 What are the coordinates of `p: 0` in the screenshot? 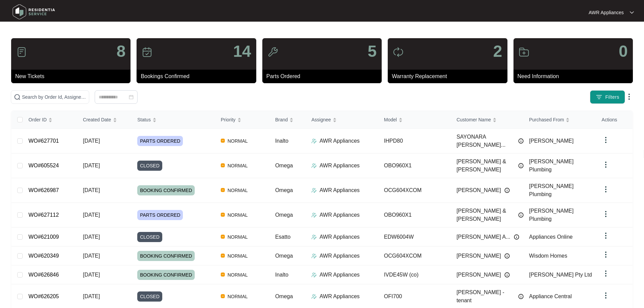 It's located at (623, 52).